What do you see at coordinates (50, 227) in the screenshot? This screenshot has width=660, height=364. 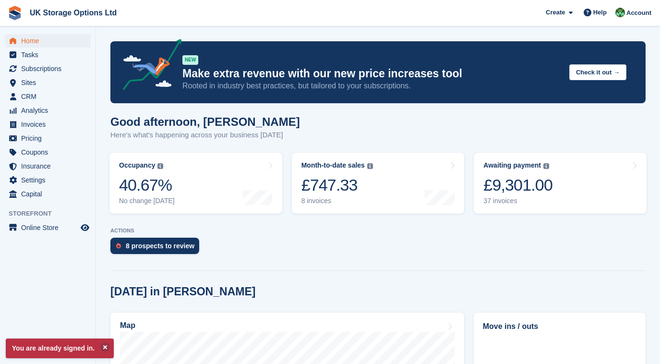 I see `span: Online Store` at bounding box center [50, 227].